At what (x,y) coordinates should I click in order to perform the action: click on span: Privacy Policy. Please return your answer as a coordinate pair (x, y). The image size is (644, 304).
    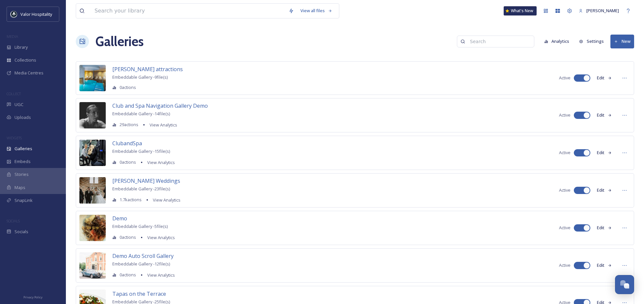
    Looking at the image, I should click on (33, 297).